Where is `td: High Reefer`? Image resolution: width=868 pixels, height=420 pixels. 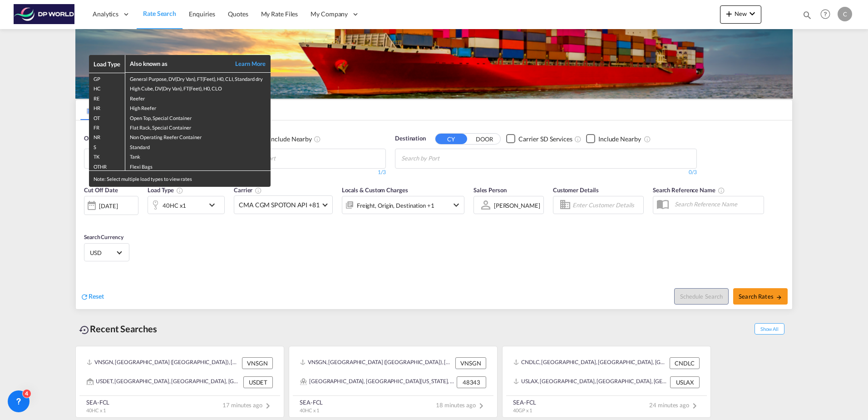
td: High Reefer is located at coordinates (198, 107).